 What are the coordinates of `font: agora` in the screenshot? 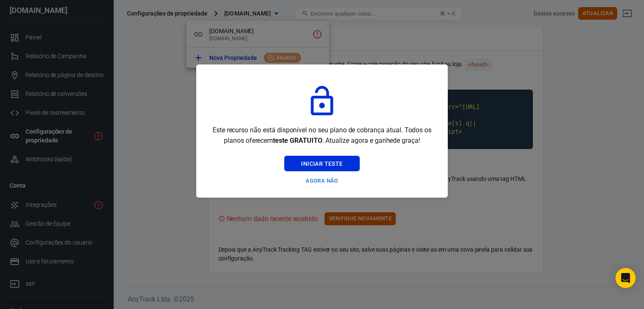 It's located at (359, 140).